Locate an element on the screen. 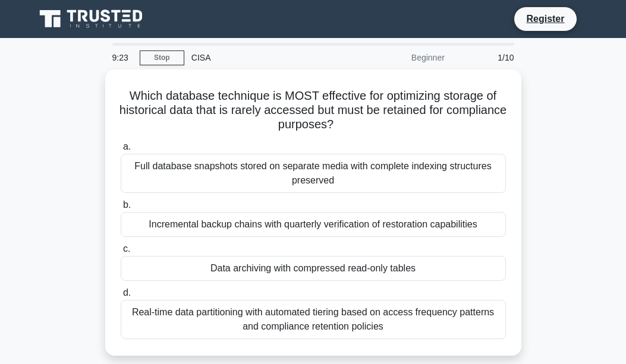  a: Register is located at coordinates (545, 18).